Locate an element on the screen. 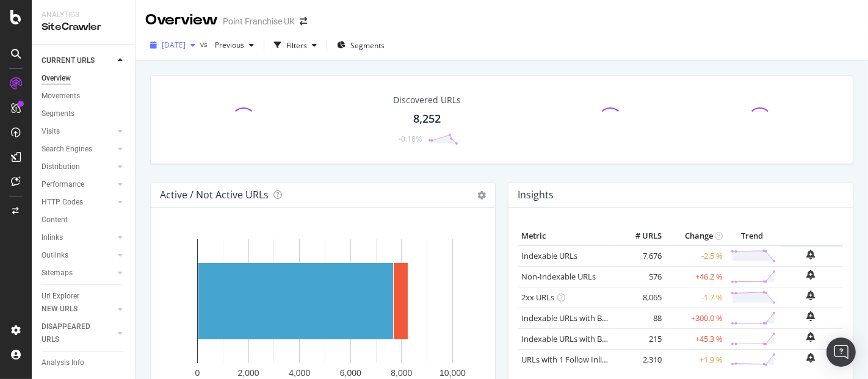  div: -0.18% is located at coordinates (410, 139).